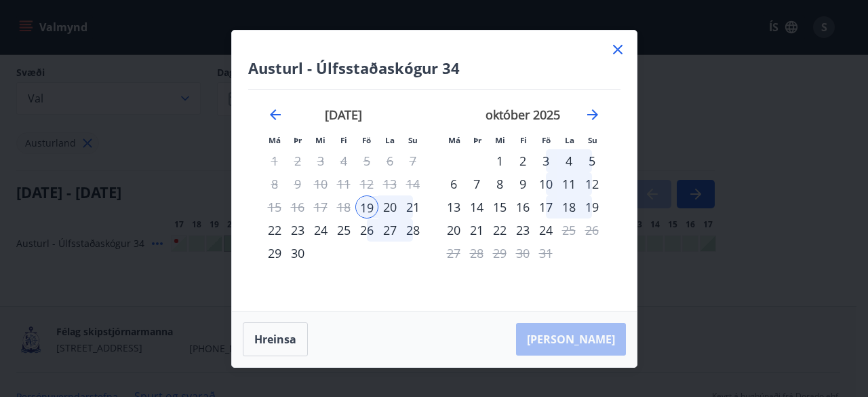 The width and height of the screenshot is (868, 397). Describe the element at coordinates (367, 184) in the screenshot. I see `td: Not available. föstudagur, 12. september 2025` at that location.